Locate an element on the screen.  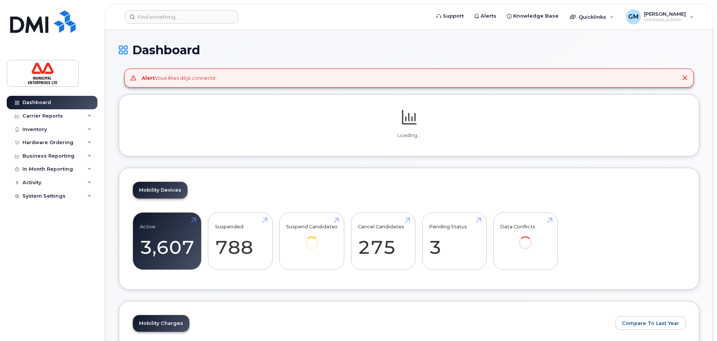
a: Active 3,607 is located at coordinates (167, 241).